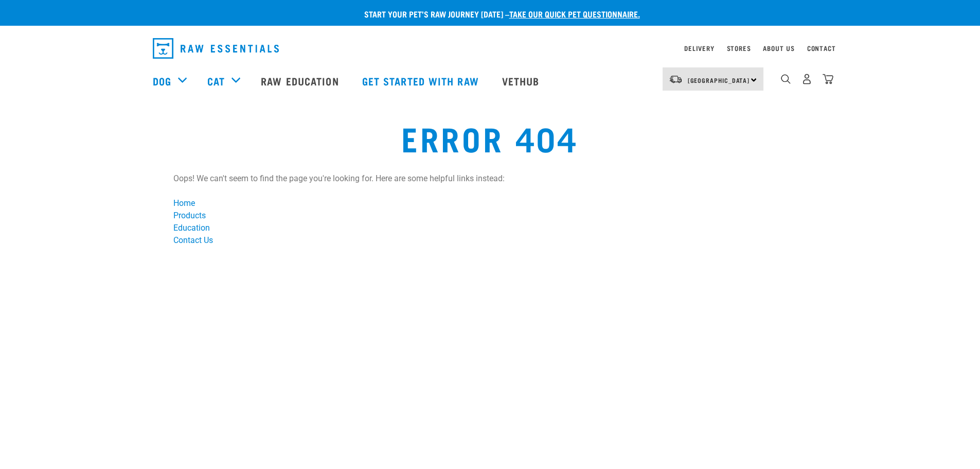  What do you see at coordinates (779, 48) in the screenshot?
I see `a: About Us` at bounding box center [779, 48].